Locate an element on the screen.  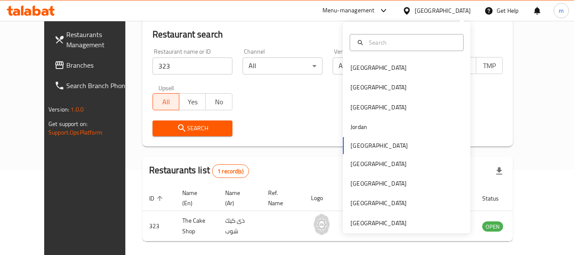
span: Ref. Name is located at coordinates (281, 198).